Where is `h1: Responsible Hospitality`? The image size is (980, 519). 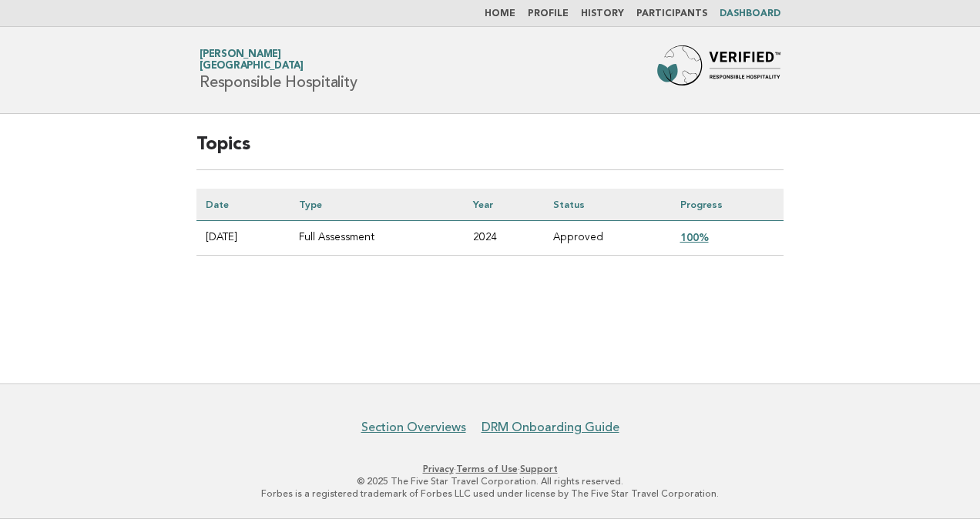 h1: Responsible Hospitality is located at coordinates (278, 70).